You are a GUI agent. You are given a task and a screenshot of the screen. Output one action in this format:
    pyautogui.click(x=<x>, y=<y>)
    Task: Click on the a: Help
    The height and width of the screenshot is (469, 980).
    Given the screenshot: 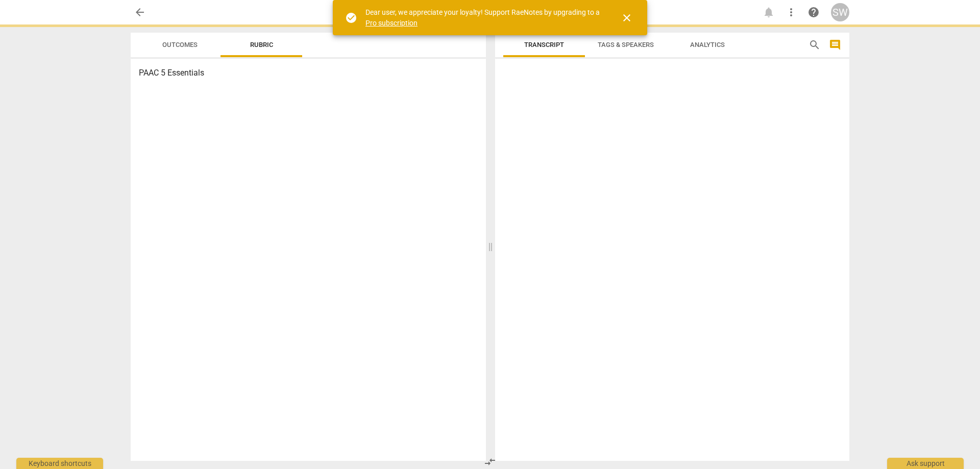 What is the action you would take?
    pyautogui.click(x=813, y=12)
    